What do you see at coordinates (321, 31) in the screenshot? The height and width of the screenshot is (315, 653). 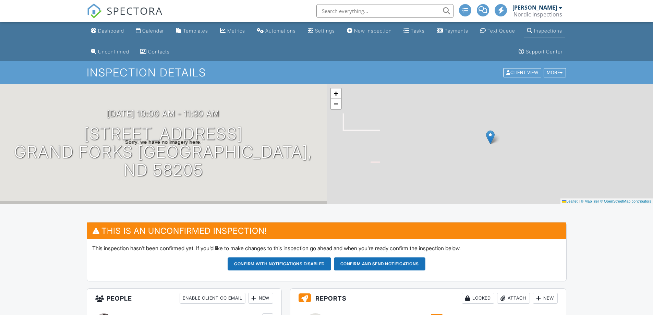 I see `a: Settings` at bounding box center [321, 31].